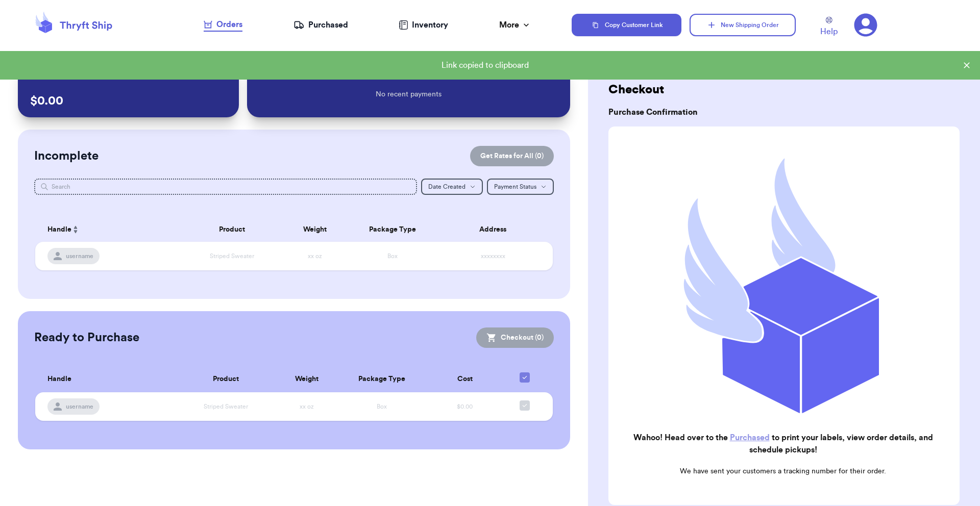 The height and width of the screenshot is (506, 980). What do you see at coordinates (128, 101) in the screenshot?
I see `p: $ 0.00` at bounding box center [128, 101].